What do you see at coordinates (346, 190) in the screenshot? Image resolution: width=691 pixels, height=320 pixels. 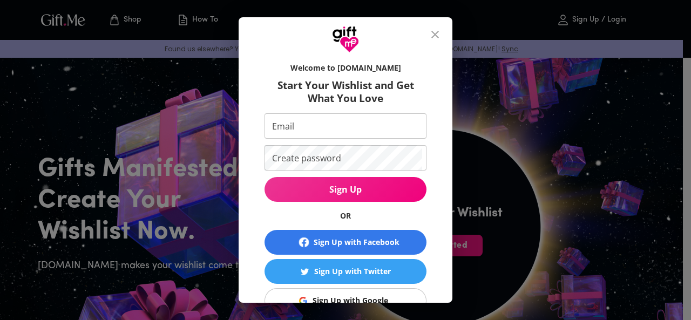 I see `button: Sign Up` at bounding box center [346, 190].